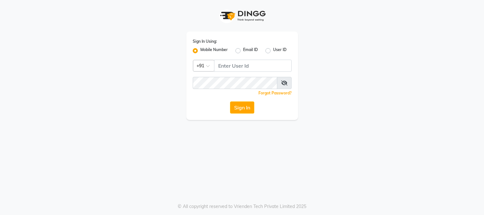  What do you see at coordinates (275, 93) in the screenshot?
I see `a: Forgot Password?` at bounding box center [275, 93].